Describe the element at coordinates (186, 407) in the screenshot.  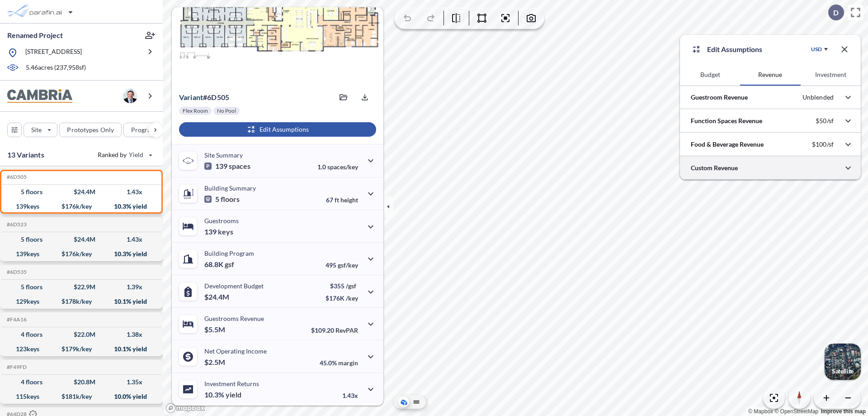
I see `a: Mapbox homepage` at that location.